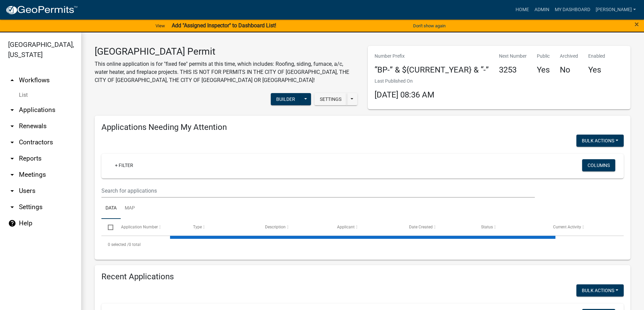 The width and height of the screenshot is (644, 310). Describe the element at coordinates (599, 165) in the screenshot. I see `button: Columns` at that location.